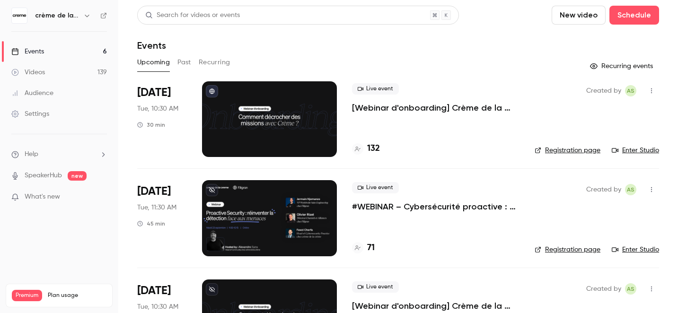  What do you see at coordinates (162, 119) in the screenshot?
I see `div: Sep 23 Tue, 10:30 AM (Europe/Madrid)` at bounding box center [162, 119].